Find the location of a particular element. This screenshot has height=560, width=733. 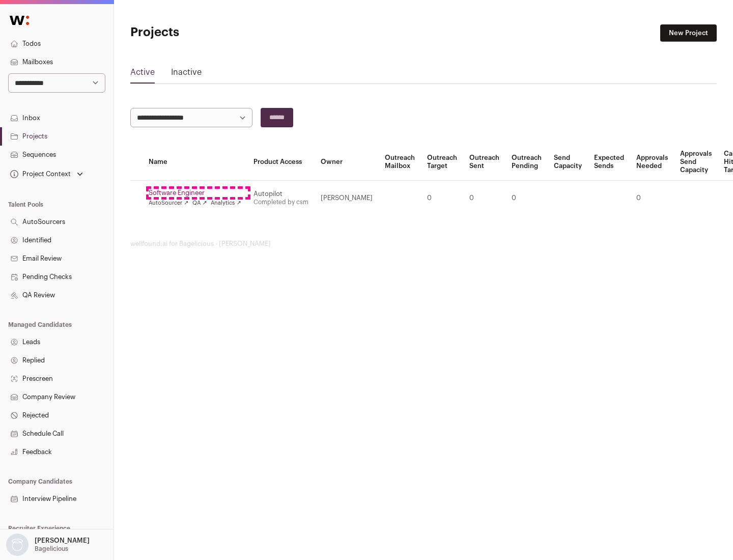

th: Owner is located at coordinates (346, 162).